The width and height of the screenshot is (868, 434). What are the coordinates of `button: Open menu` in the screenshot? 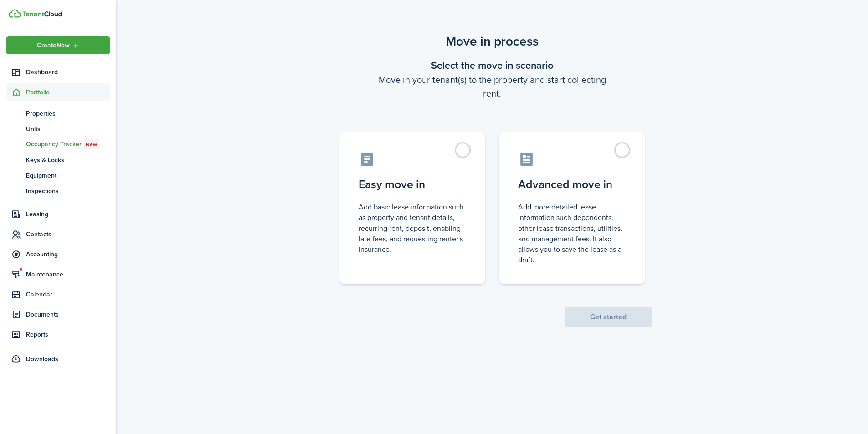 It's located at (58, 45).